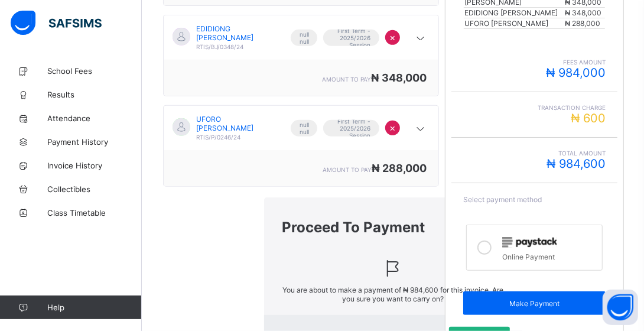 The height and width of the screenshot is (331, 644). What do you see at coordinates (94, 166) in the screenshot?
I see `span: Invoice History` at bounding box center [94, 166].